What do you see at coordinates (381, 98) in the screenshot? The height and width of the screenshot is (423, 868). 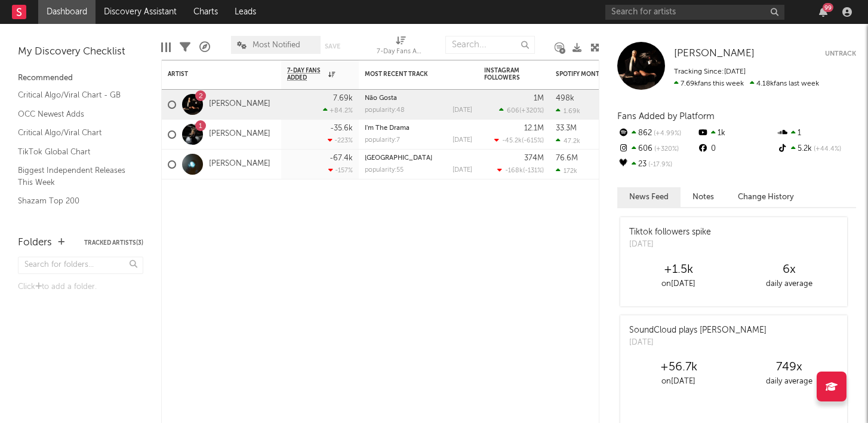 I see `a: Não Gosta` at bounding box center [381, 98].